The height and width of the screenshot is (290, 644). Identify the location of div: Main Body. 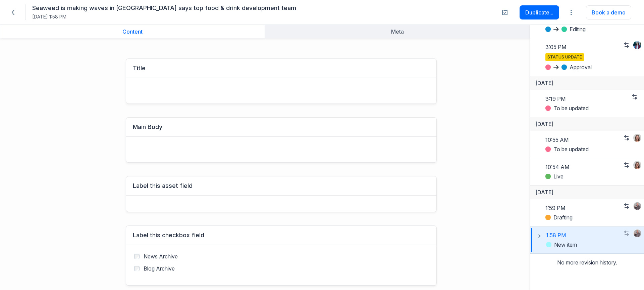
(147, 127).